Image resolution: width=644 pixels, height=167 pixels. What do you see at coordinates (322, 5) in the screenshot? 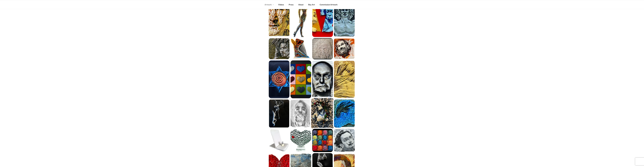
I see `nav: Top Menu` at bounding box center [322, 5].